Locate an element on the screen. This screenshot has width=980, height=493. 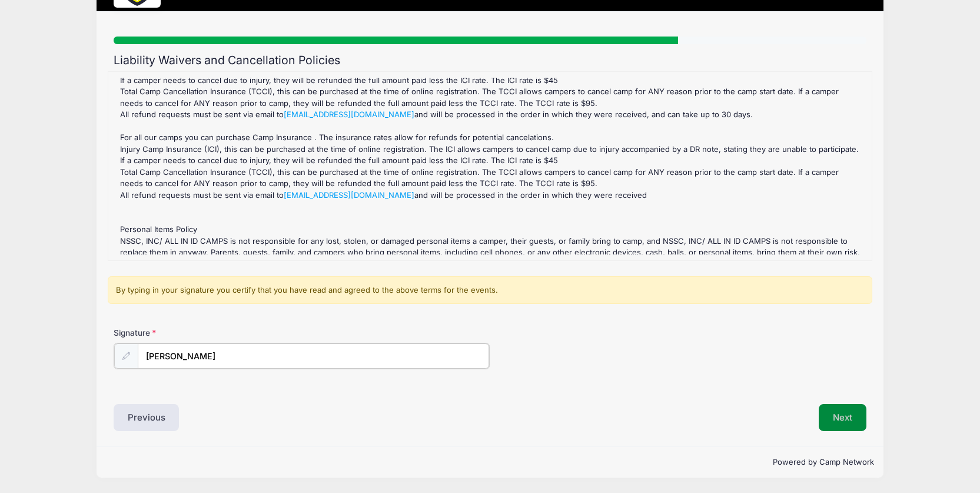
p: Powered by Camp Network is located at coordinates (490, 462).